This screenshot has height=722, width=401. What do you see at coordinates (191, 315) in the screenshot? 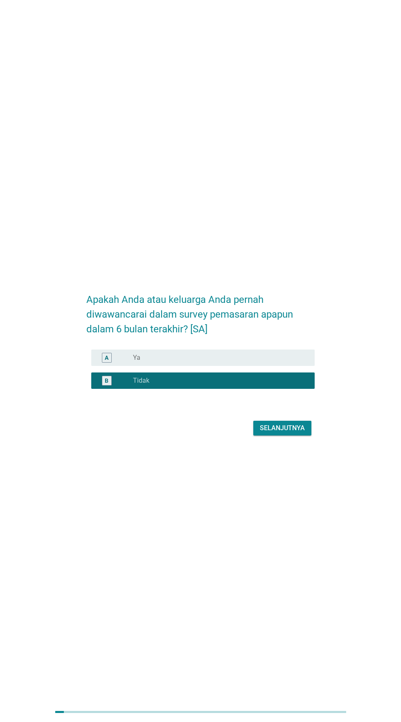
I see `font: Apakah Anda atau keluarga Anda pernah diwawancarai dalam survey pemasaran apapun dalam 6 bulan te...` at bounding box center [191, 315].